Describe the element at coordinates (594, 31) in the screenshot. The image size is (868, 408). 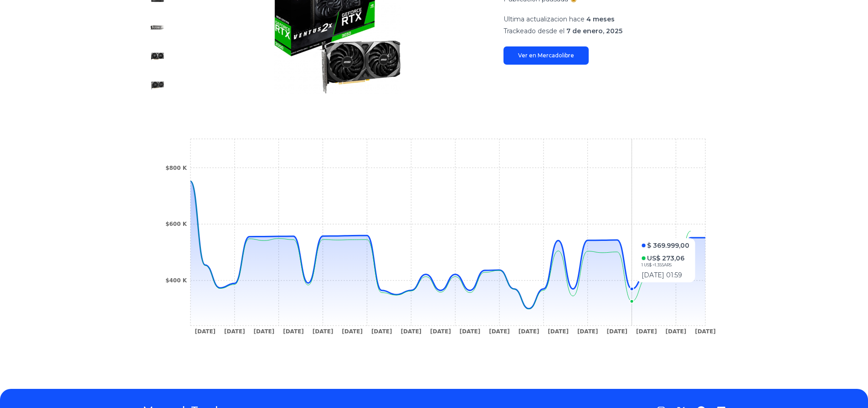
I see `span: 7 de enero, 2025` at that location.